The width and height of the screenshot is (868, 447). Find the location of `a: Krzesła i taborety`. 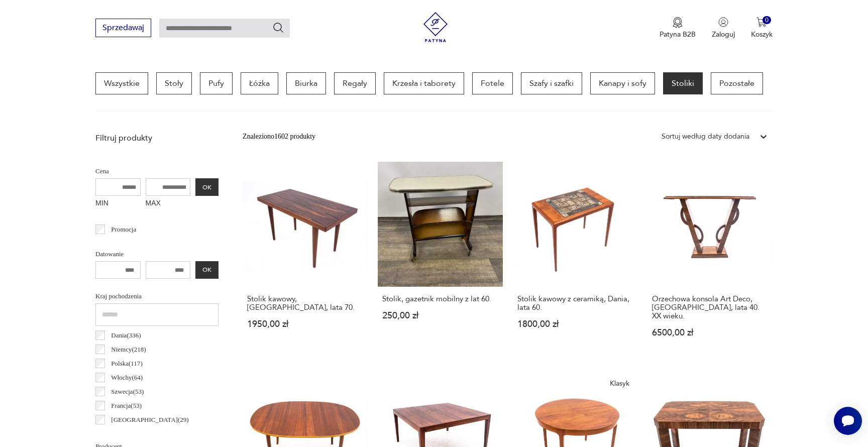

a: Krzesła i taborety is located at coordinates (424, 83).